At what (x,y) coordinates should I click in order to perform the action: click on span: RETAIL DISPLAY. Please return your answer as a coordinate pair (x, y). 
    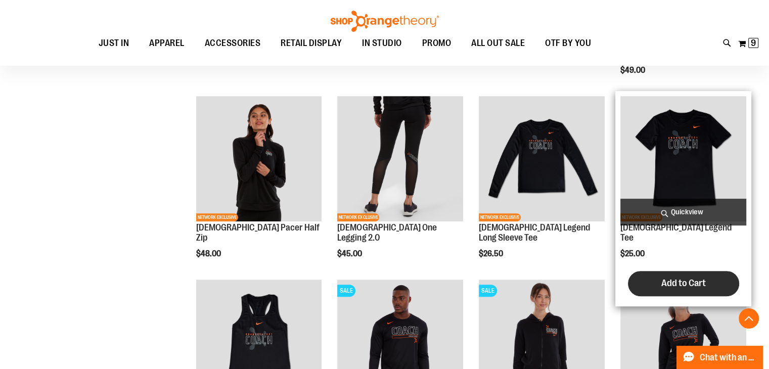
    Looking at the image, I should click on (311, 43).